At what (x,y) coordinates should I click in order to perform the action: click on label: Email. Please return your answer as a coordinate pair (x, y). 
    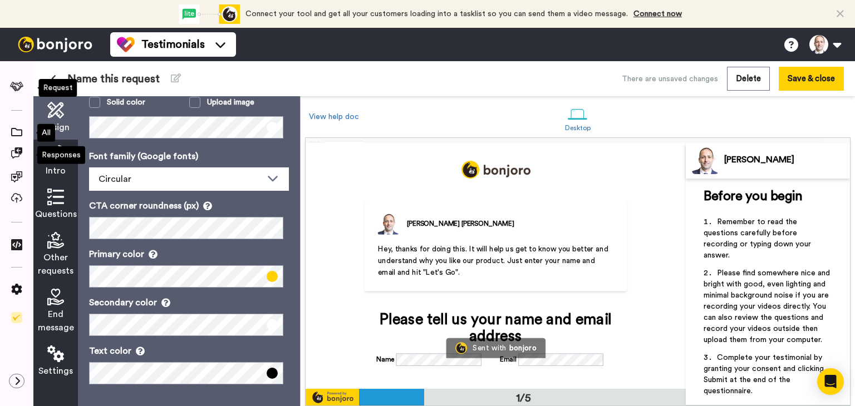
    Looking at the image, I should click on (508, 360).